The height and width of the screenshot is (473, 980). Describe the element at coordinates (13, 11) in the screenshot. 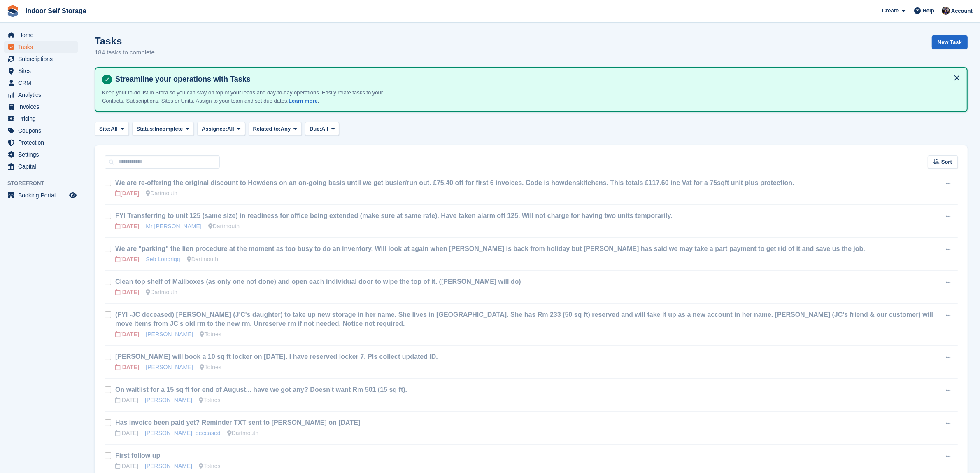

I see `img: stora-icon-8386f47178a22dfd0bd8f6a31ec36ba5ce8667c1dd55bd0f319d3a0aa187defe.svg` at that location.